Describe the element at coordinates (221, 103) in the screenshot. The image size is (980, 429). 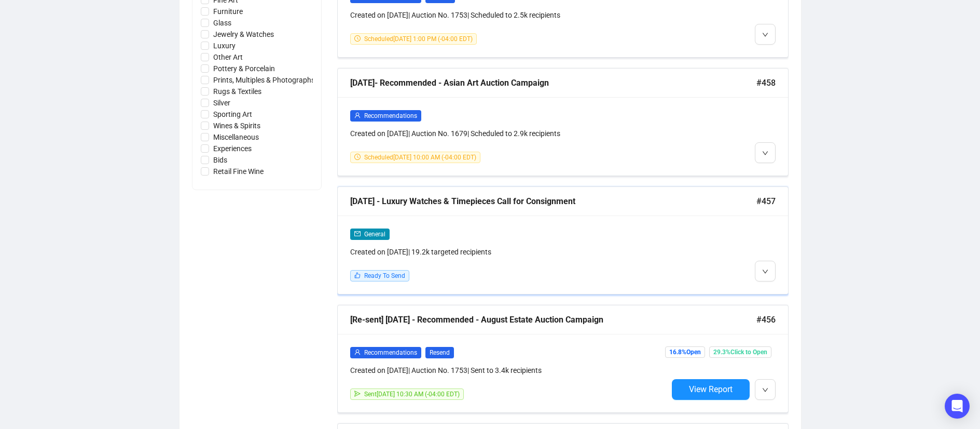
I see `span: Silver` at that location.